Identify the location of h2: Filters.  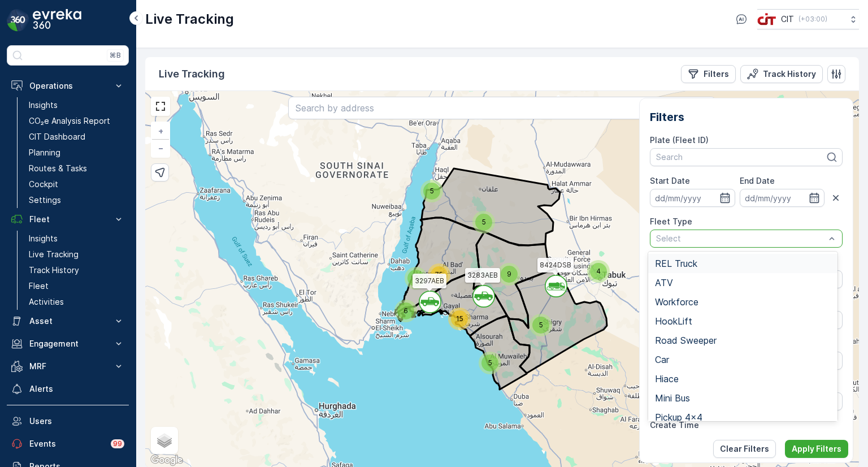
(746, 117).